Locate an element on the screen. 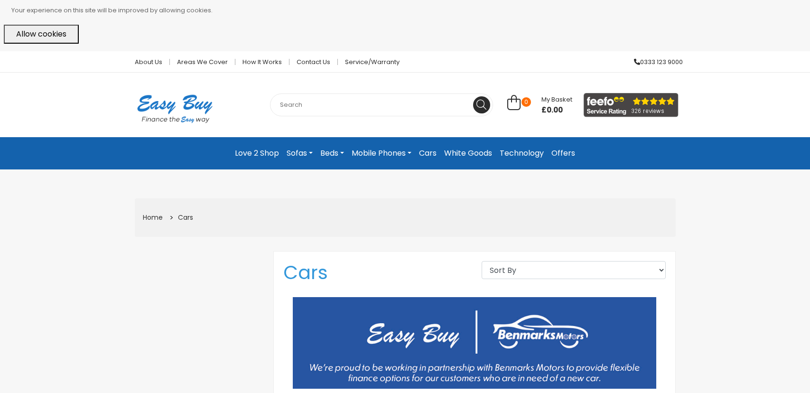 Image resolution: width=810 pixels, height=393 pixels. span: £0.00 is located at coordinates (557, 110).